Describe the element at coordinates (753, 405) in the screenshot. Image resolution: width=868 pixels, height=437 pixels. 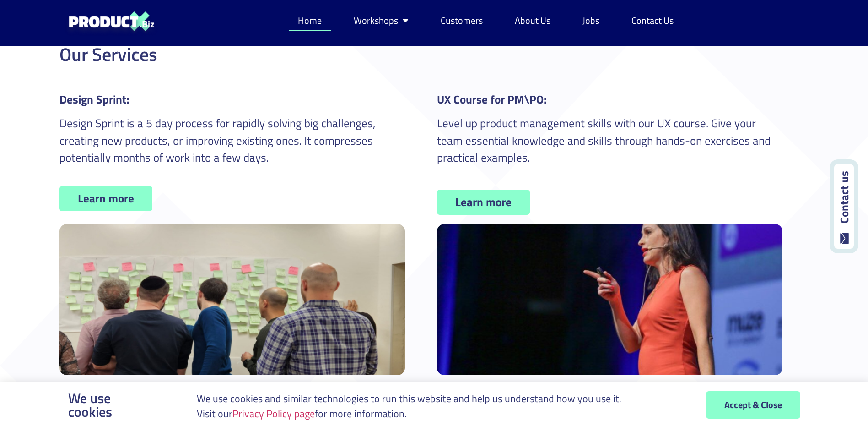
I see `a: Accept & Close` at that location.